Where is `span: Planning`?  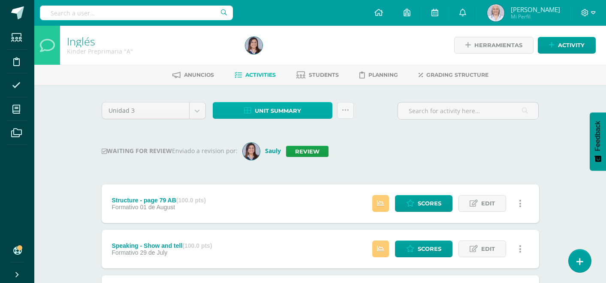 span: Planning is located at coordinates (383, 75).